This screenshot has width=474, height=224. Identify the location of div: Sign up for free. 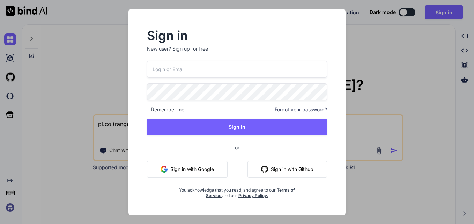
(190, 49).